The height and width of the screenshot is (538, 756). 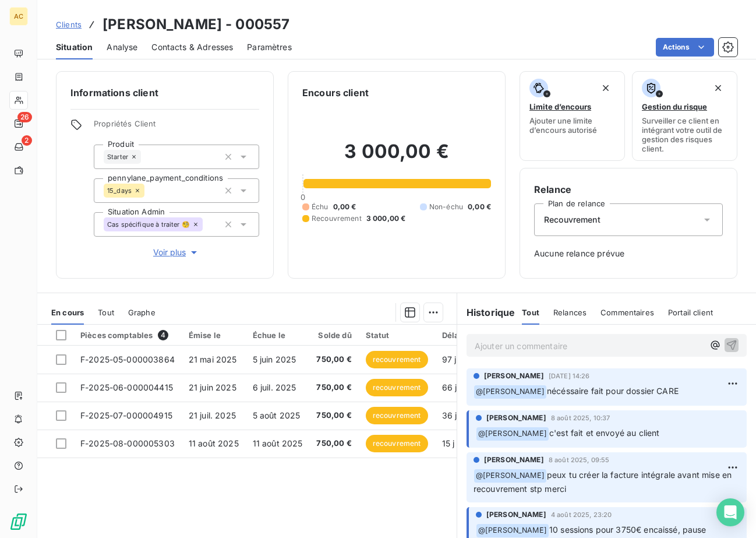 I want to click on span: En cours, so click(x=67, y=313).